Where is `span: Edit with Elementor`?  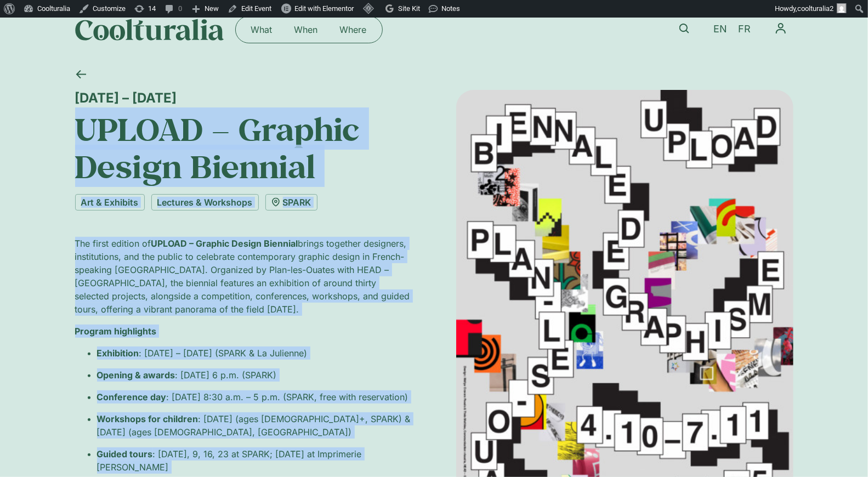 span: Edit with Elementor is located at coordinates (324, 8).